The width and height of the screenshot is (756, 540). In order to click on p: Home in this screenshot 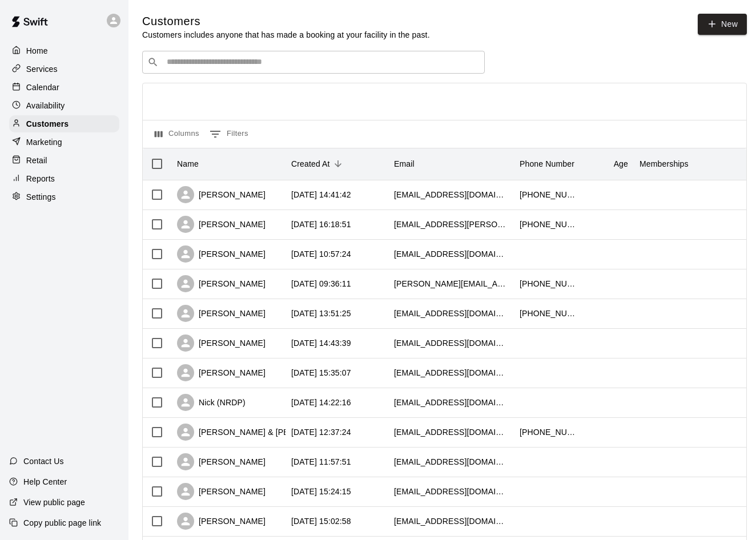, I will do `click(37, 51)`.